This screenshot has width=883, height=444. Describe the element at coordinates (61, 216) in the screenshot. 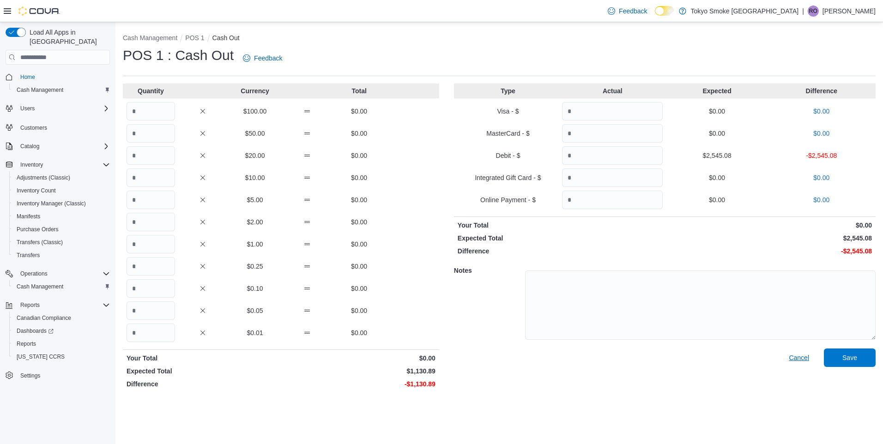

I see `button: Manifests` at that location.